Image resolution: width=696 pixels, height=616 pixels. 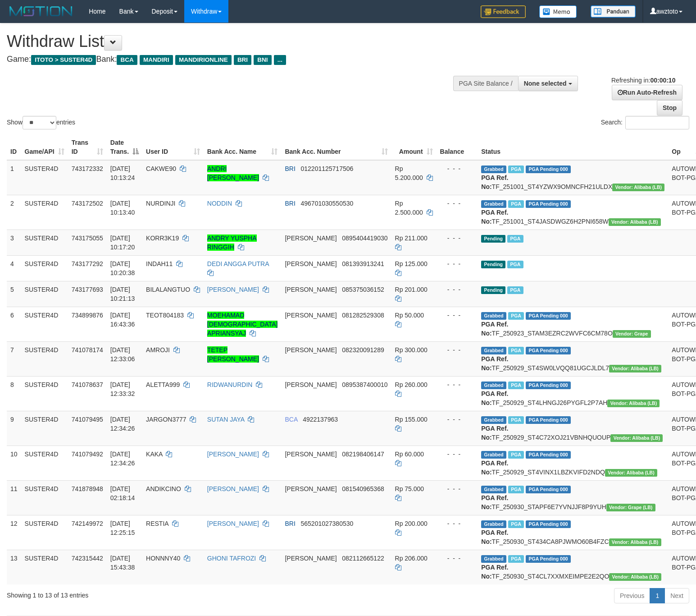 I want to click on span: Rp 155.000, so click(x=412, y=419).